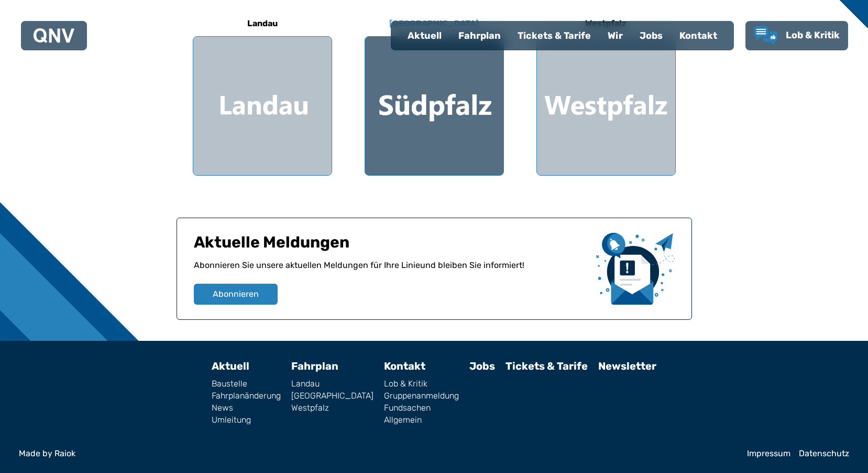 This screenshot has height=473, width=868. Describe the element at coordinates (421, 420) in the screenshot. I see `a: Allgemein` at that location.